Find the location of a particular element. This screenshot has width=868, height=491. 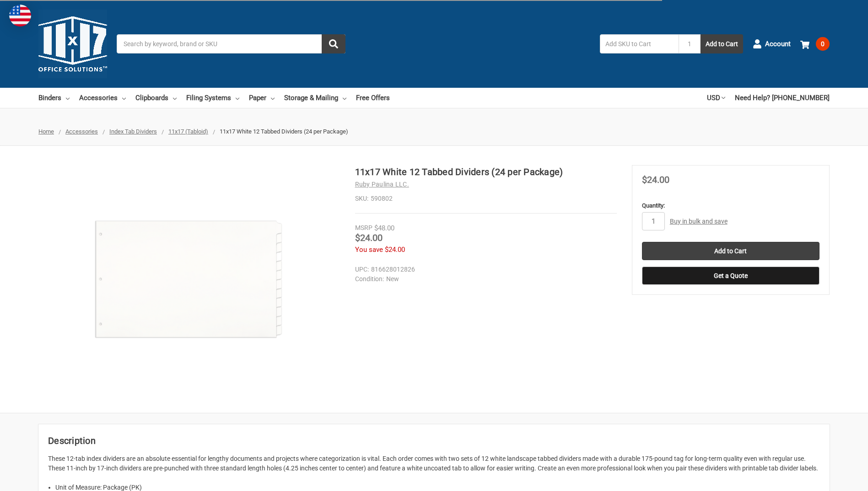

dt: Condition: is located at coordinates (369, 279).